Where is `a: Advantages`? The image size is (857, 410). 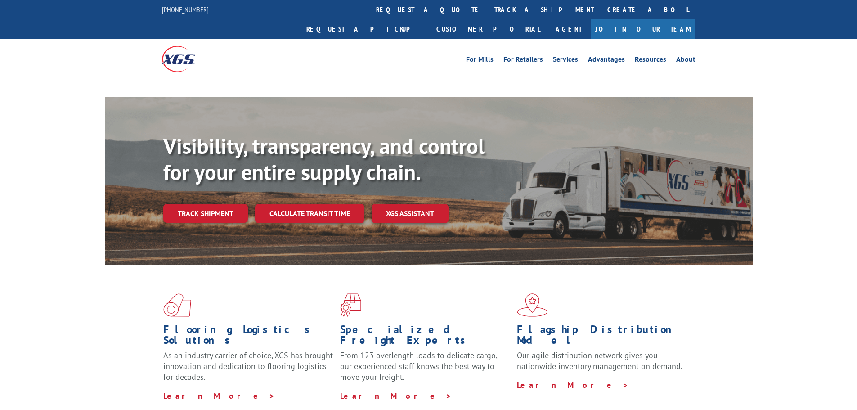 a: Advantages is located at coordinates (606, 61).